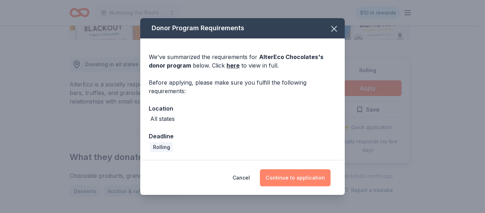 This screenshot has height=213, width=485. I want to click on a: here, so click(233, 65).